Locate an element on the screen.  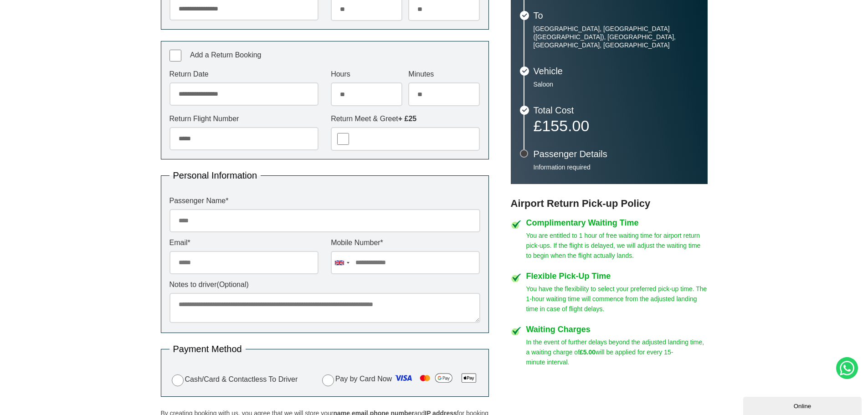
input: Pay by Card Now is located at coordinates (328, 380).